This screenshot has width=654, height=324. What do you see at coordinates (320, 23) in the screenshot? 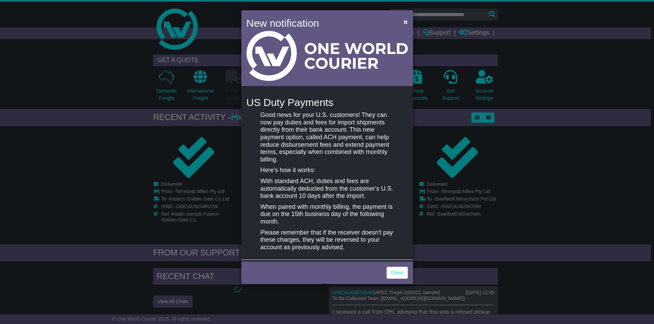
I see `h4: New notification` at bounding box center [320, 23].